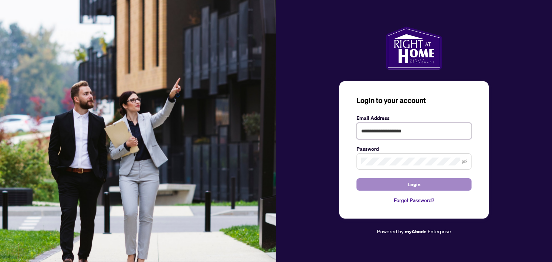 The image size is (552, 262). I want to click on button: Login, so click(414, 185).